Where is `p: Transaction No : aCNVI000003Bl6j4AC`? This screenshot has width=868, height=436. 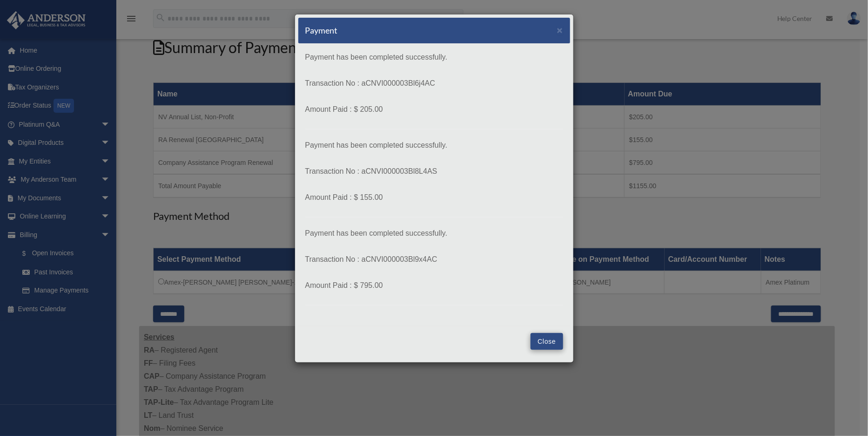 p: Transaction No : aCNVI000003Bl6j4AC is located at coordinates (434, 83).